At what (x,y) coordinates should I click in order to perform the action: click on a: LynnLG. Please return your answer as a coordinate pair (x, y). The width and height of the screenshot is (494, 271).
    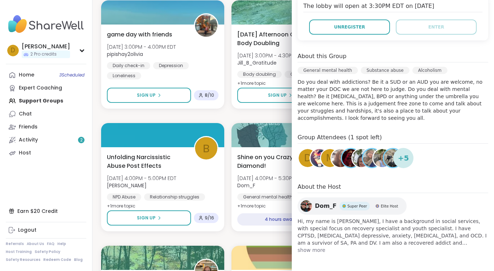
    Looking at the image, I should click on (382, 158).